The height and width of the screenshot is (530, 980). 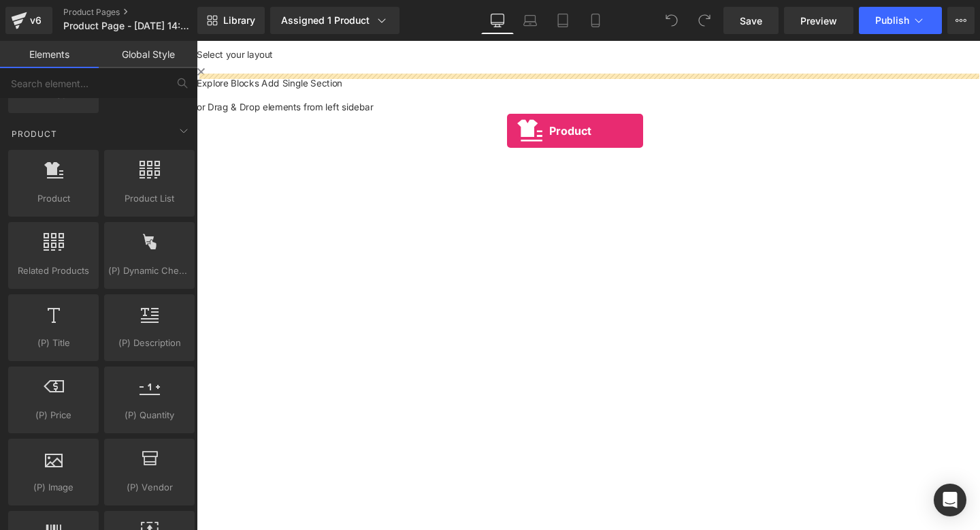 I want to click on button: More, so click(x=961, y=21).